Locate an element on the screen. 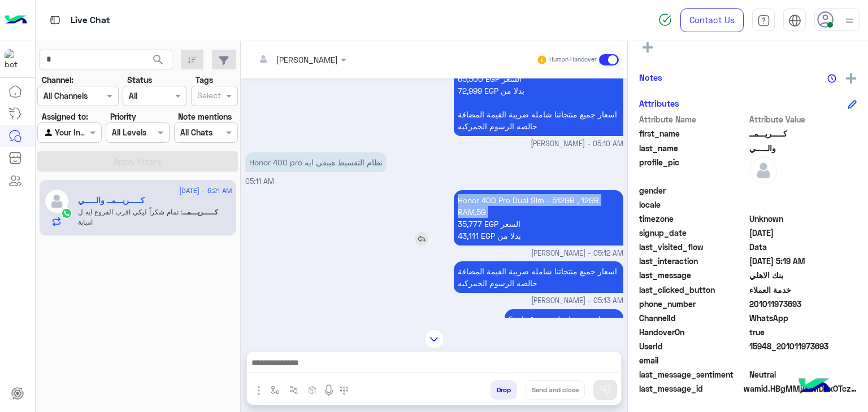  span: 201011973693 is located at coordinates (803, 304).